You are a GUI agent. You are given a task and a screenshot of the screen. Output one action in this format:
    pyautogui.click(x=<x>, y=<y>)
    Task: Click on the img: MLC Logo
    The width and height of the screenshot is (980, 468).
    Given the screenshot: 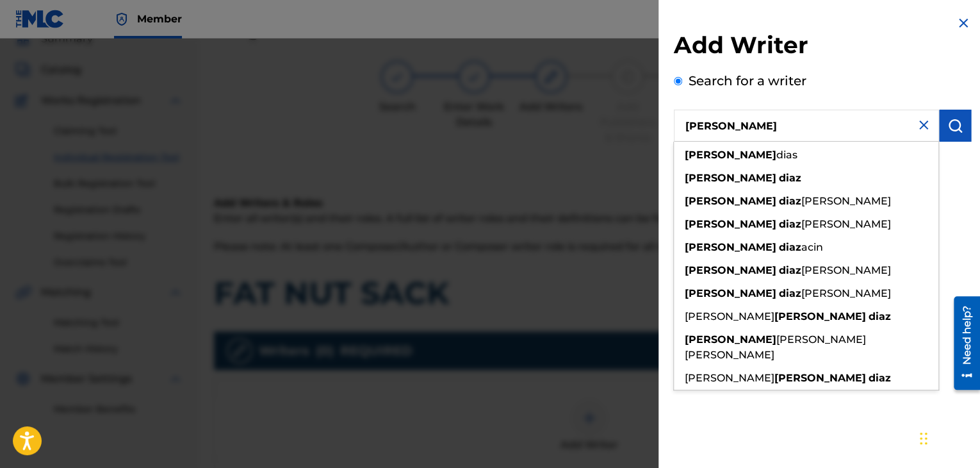 What is the action you would take?
    pyautogui.click(x=40, y=19)
    